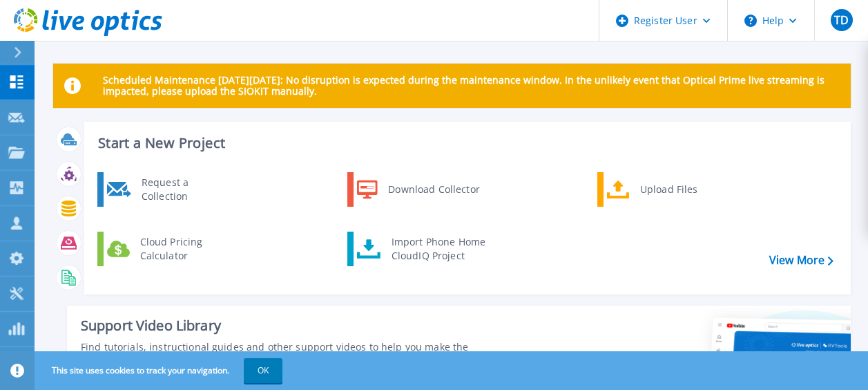 This screenshot has height=390, width=868. I want to click on h3: Start a New Project, so click(466, 143).